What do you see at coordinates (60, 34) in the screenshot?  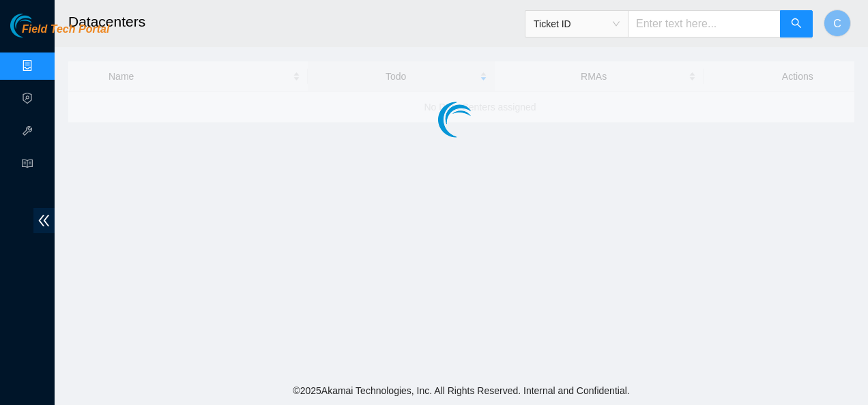 I see `a: Akamai TechnologiesField Tech Portal` at bounding box center [60, 34].